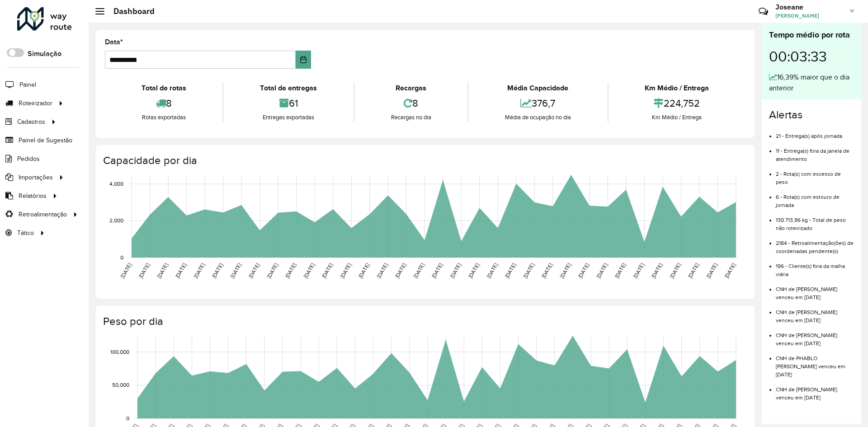 This screenshot has width=868, height=427. I want to click on div: 224,752, so click(677, 103).